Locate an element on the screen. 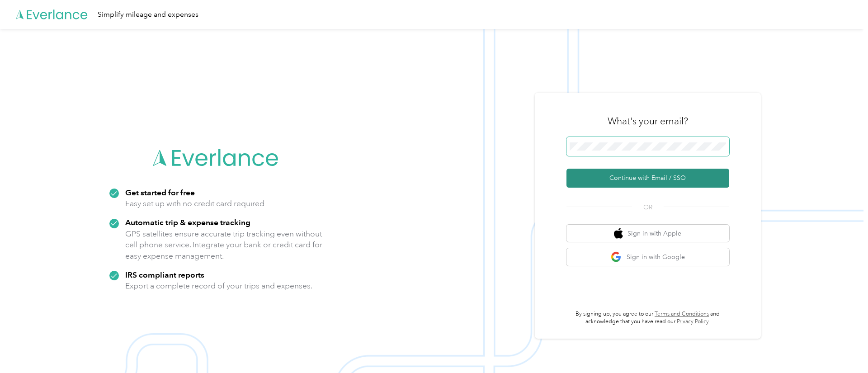 The height and width of the screenshot is (373, 868). strong: Get started for free is located at coordinates (160, 192).